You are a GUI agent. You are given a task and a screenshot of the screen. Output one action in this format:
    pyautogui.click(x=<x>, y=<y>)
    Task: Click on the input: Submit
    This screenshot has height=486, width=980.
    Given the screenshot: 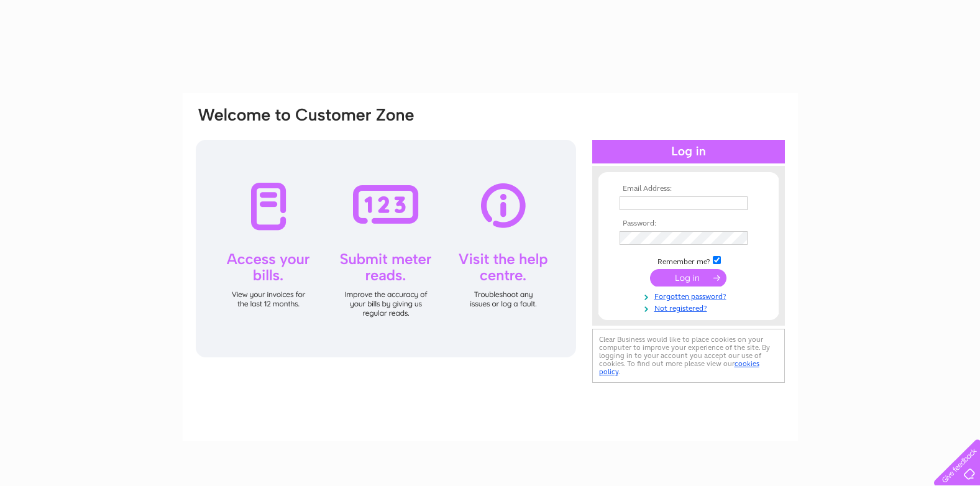 What is the action you would take?
    pyautogui.click(x=688, y=278)
    